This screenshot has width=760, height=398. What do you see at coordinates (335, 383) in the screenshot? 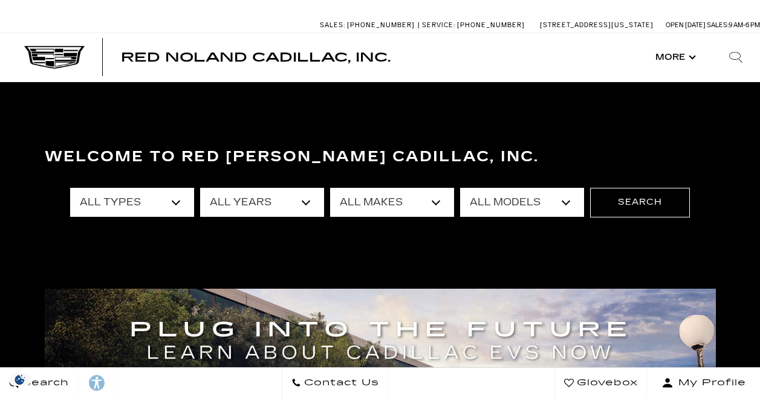
I see `a: Contact Us` at bounding box center [335, 383].